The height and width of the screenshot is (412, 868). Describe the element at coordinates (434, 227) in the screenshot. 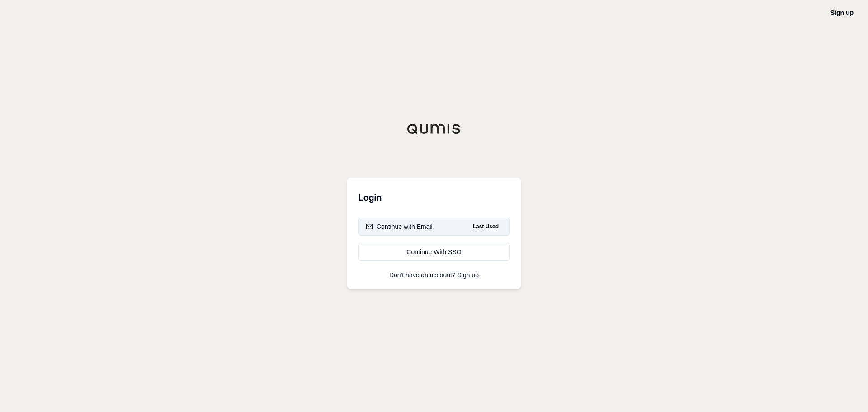

I see `button: Continue with EmailLast Used` at that location.